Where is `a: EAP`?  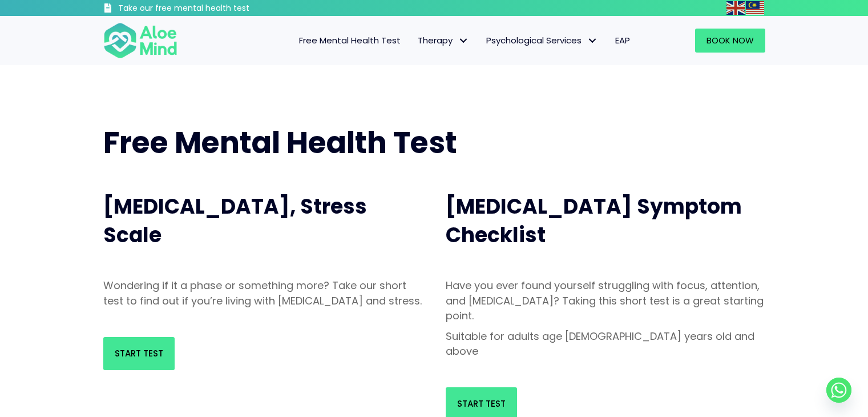
a: EAP is located at coordinates (622, 41).